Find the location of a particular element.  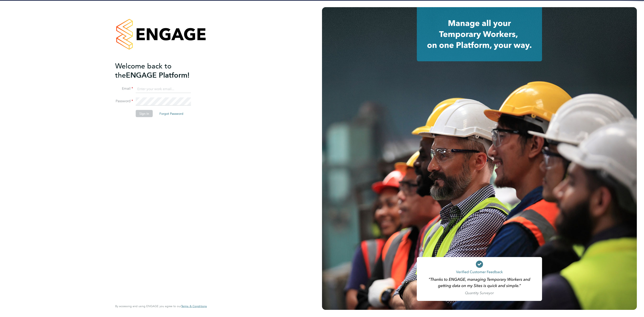

span: Terms & Conditions is located at coordinates (194, 306).